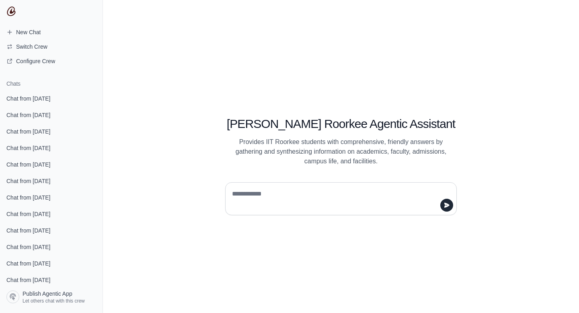 This screenshot has width=579, height=313. Describe the element at coordinates (53, 301) in the screenshot. I see `span: Let others chat with this crew` at that location.